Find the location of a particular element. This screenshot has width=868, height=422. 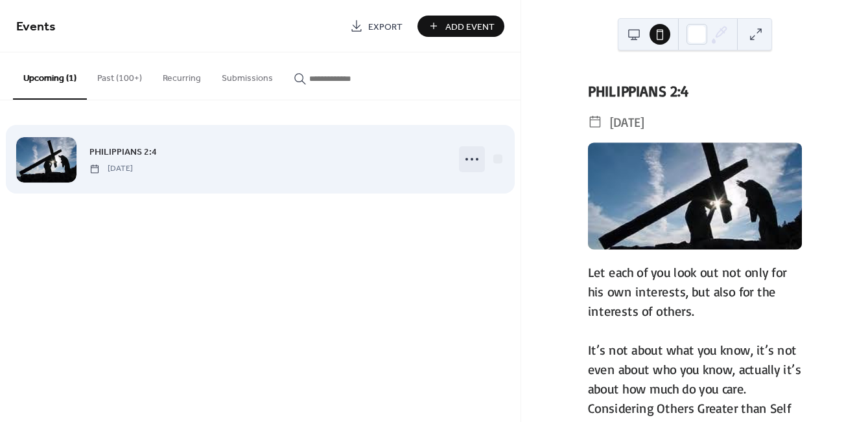

span: Events is located at coordinates (36, 26).